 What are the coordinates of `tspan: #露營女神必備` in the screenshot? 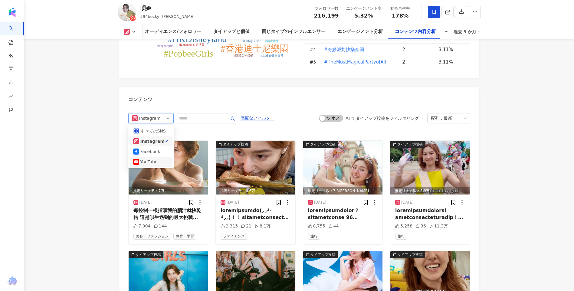 It's located at (243, 55).